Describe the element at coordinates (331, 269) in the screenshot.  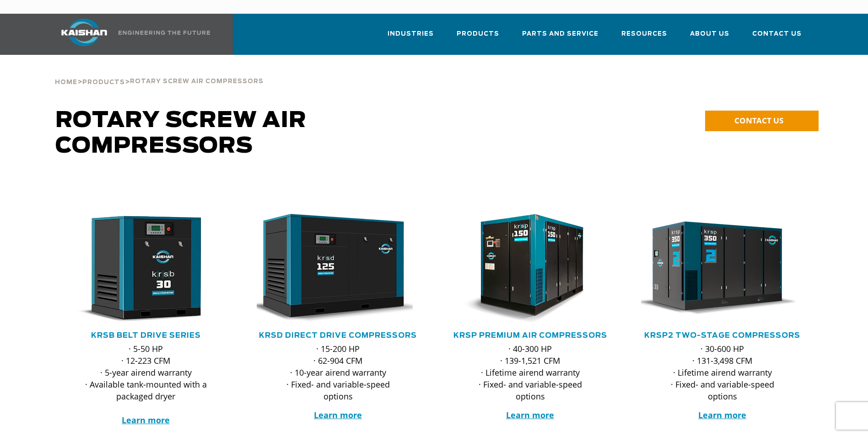
I see `img: krsd125` at that location.